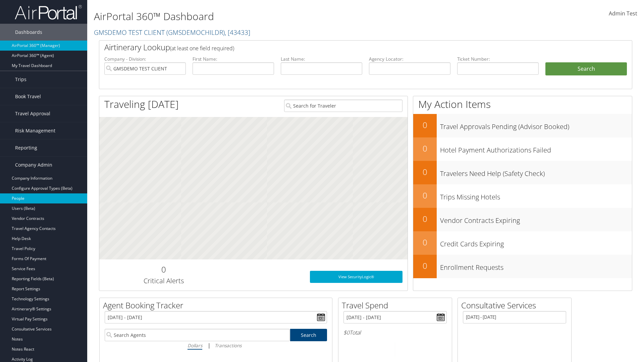 This screenshot has height=362, width=644. Describe the element at coordinates (21, 79) in the screenshot. I see `span: Trips` at that location.